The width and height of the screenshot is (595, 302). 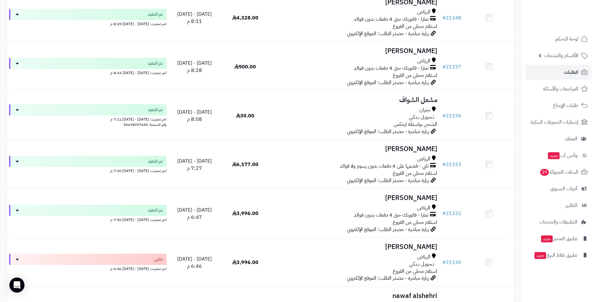 What do you see at coordinates (245, 164) in the screenshot?
I see `span: 6,177.00` at bounding box center [245, 164].